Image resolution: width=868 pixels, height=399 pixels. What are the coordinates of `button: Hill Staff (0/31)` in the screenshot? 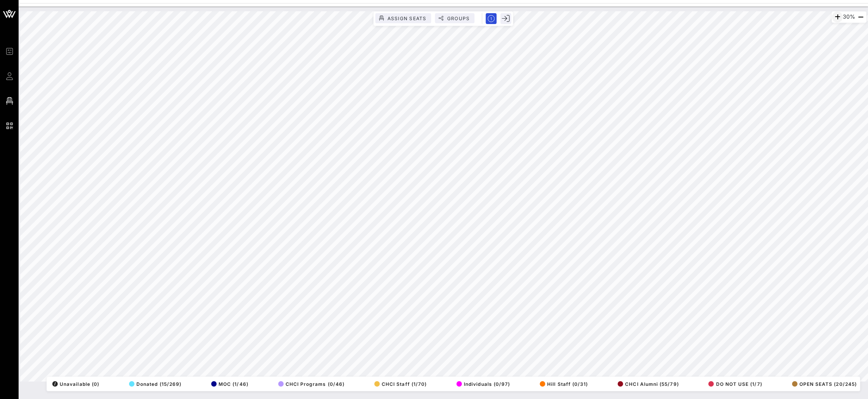 It's located at (563, 384).